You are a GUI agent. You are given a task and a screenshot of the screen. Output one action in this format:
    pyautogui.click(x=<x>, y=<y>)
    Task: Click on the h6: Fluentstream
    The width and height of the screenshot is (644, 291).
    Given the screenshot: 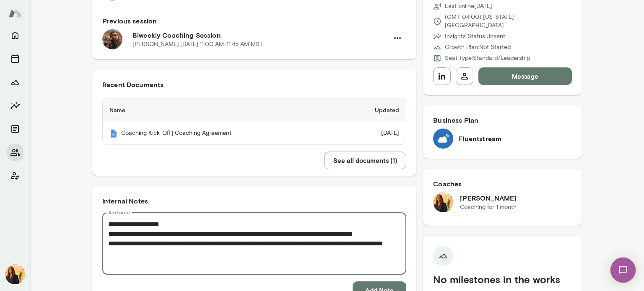 What is the action you would take?
    pyautogui.click(x=480, y=139)
    